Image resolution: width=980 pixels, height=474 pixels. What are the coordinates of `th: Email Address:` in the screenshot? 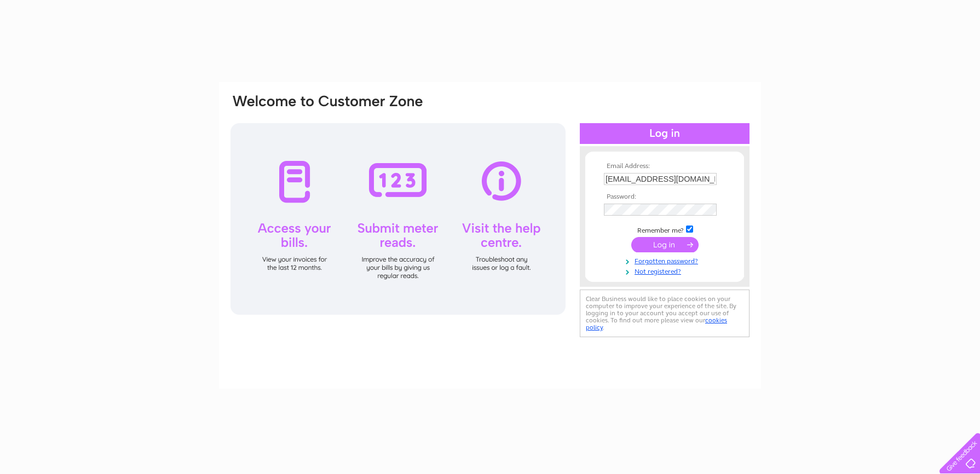 It's located at (665, 166).